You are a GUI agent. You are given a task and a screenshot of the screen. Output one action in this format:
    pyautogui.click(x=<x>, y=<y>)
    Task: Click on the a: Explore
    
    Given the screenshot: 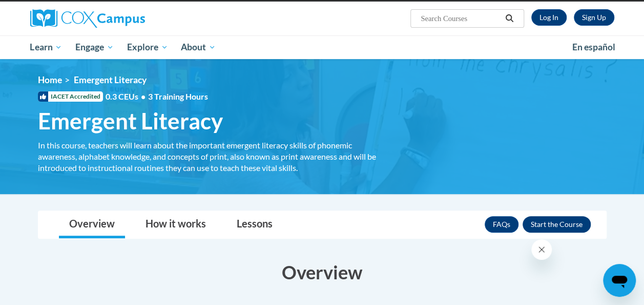 What is the action you would take?
    pyautogui.click(x=147, y=47)
    